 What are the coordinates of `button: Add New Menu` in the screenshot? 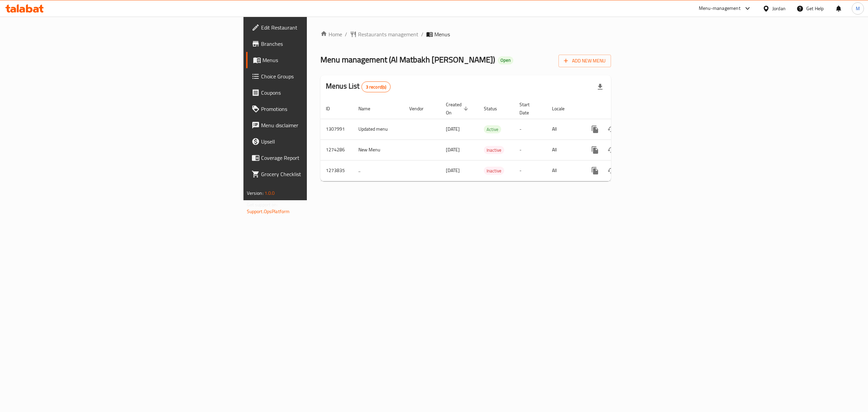 It's located at (584, 61).